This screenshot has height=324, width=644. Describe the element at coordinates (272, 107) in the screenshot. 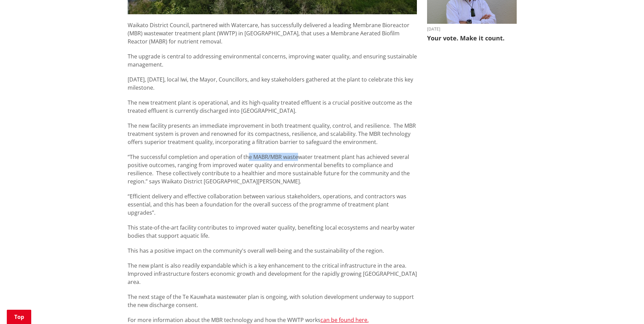

I see `p: The new treatment plant is operational, and its high-quality treated effluent is a crucial positi...` at that location.